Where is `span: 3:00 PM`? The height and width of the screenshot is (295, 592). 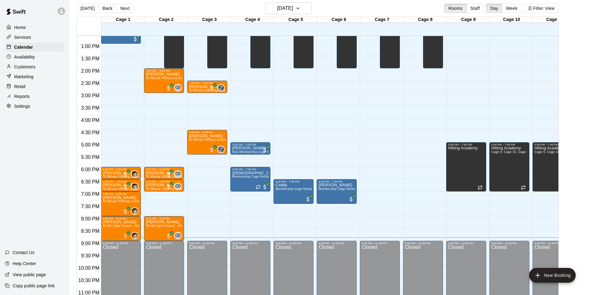 span: 3:00 PM is located at coordinates (90, 96).